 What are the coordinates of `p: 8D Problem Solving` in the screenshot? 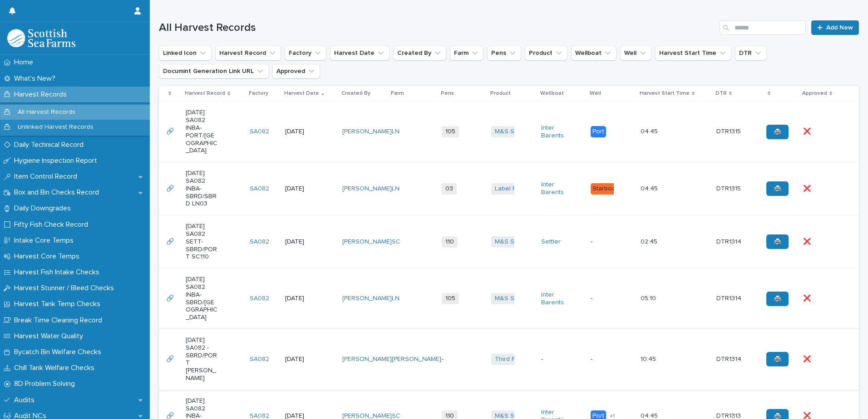 It's located at (46, 384).